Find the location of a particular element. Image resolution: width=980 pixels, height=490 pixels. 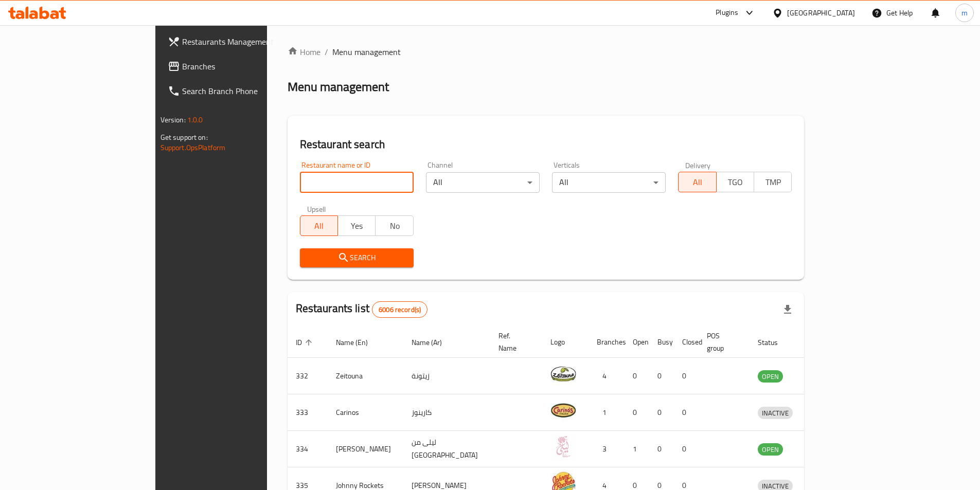

span: No is located at coordinates (394, 225).